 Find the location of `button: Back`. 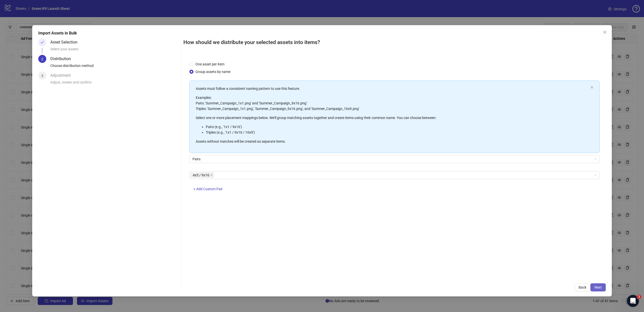

button: Back is located at coordinates (582, 287).